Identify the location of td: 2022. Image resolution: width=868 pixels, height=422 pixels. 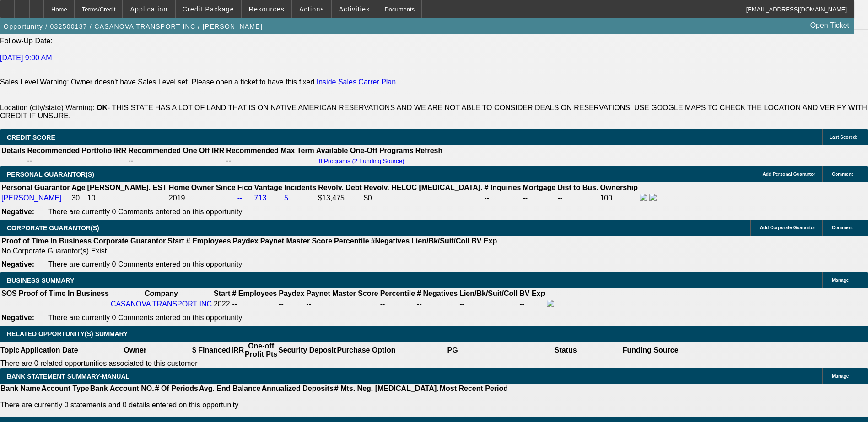
(222, 304).